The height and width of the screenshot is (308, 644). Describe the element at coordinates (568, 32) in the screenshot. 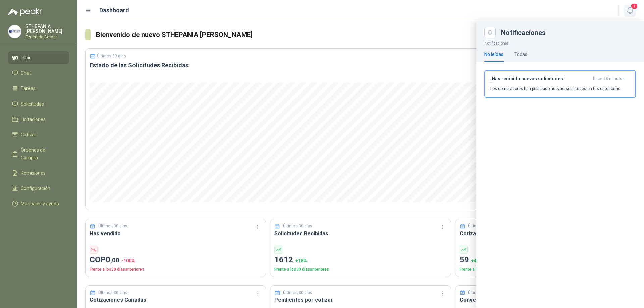

I see `div: Notificaciones` at that location.